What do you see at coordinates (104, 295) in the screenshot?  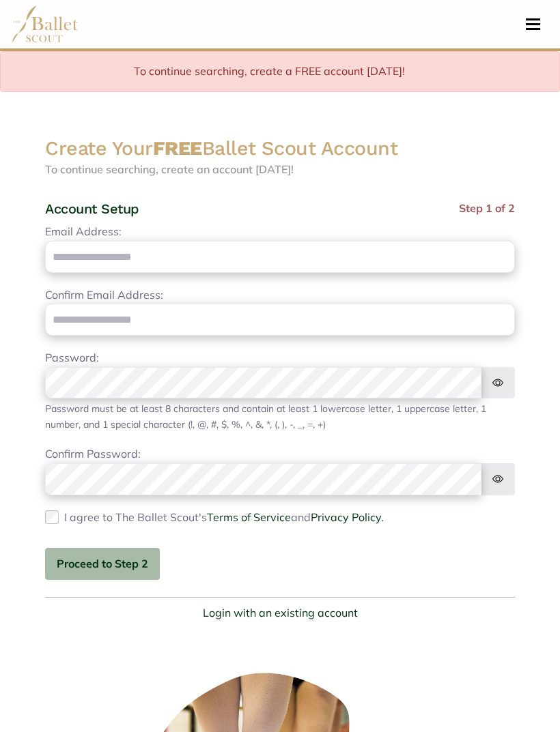 I see `label: Confirm Email Address:` at bounding box center [104, 295].